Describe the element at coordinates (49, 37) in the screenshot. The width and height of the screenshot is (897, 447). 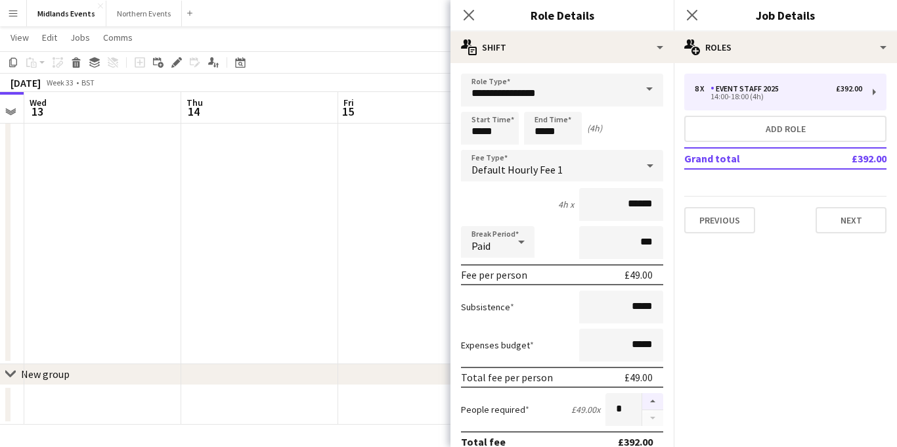
I see `a: Edit` at that location.